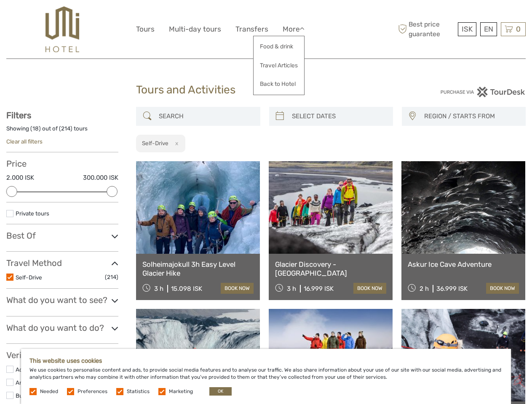  What do you see at coordinates (338, 116) in the screenshot?
I see `input: SELECT DATES` at bounding box center [338, 116].